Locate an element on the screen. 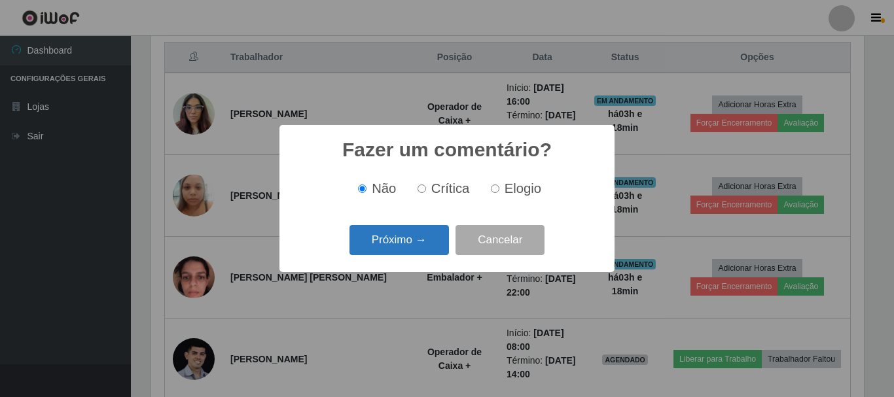 The width and height of the screenshot is (894, 397). h2: Fazer um comentário? is located at coordinates (447, 150).